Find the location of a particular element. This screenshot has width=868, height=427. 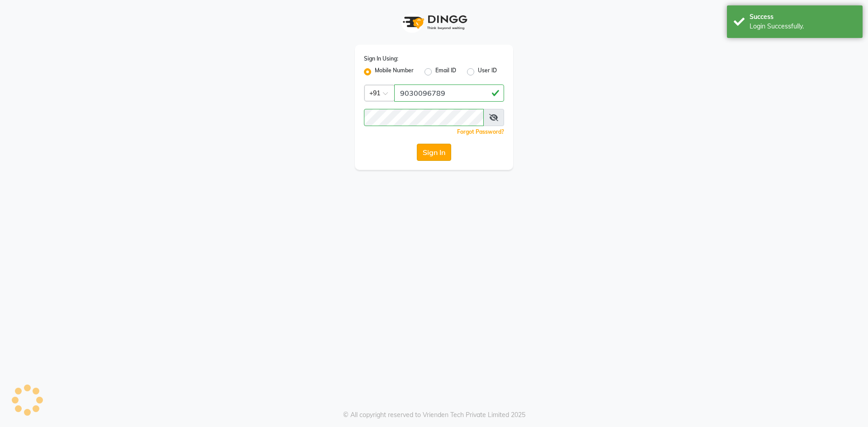

button: Sign In is located at coordinates (434, 152).